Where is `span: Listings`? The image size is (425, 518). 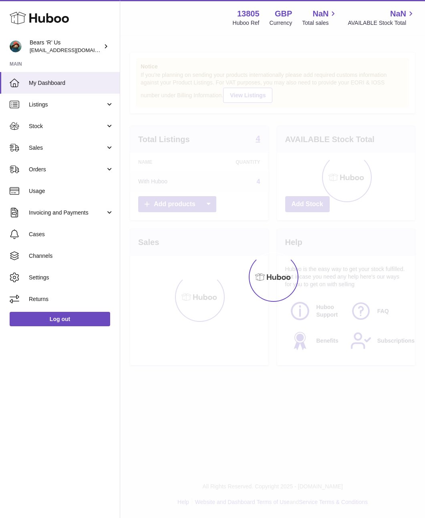 span: Listings is located at coordinates (67, 105).